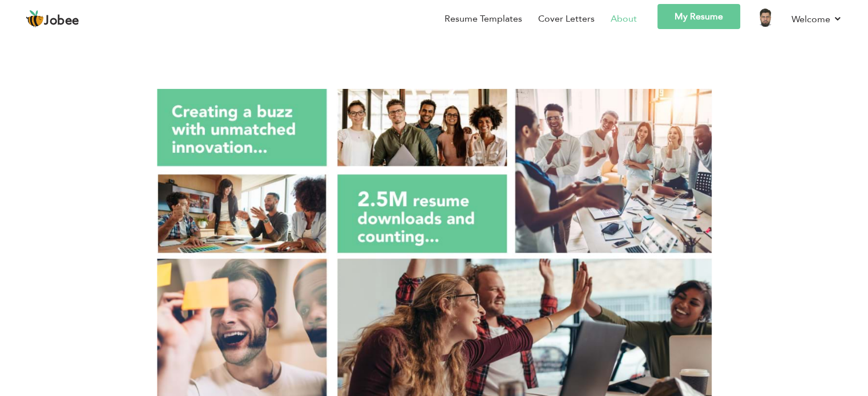 The height and width of the screenshot is (396, 868). I want to click on a: Cover Letters, so click(566, 19).